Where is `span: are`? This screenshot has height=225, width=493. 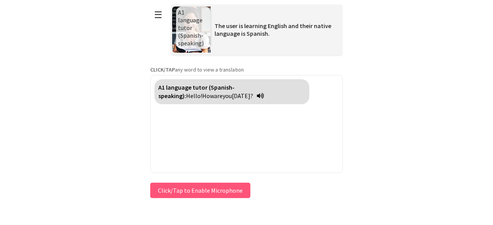 span: are is located at coordinates (219, 96).